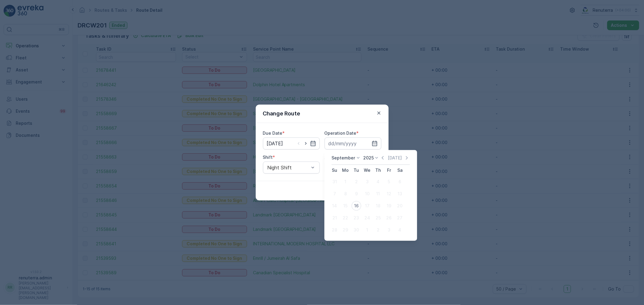 The height and width of the screenshot is (305, 644). What do you see at coordinates (346, 194) in the screenshot?
I see `div: 8` at bounding box center [346, 194].